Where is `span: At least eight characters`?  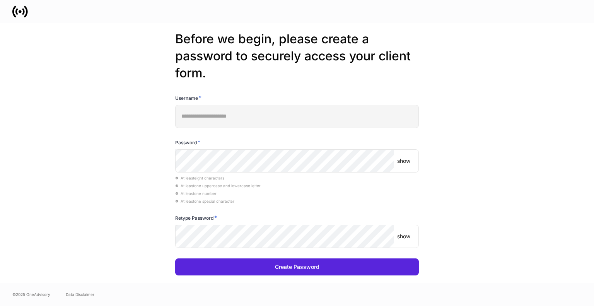 span: At least eight characters is located at coordinates (200, 178).